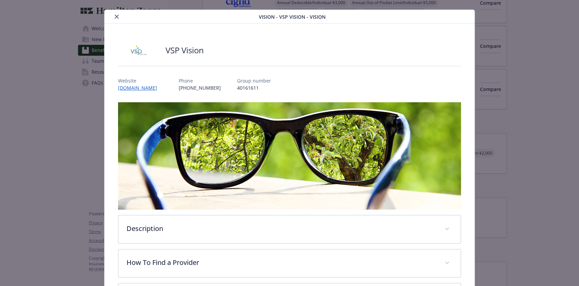  What do you see at coordinates (140, 80) in the screenshot?
I see `p: Website` at bounding box center [140, 80].